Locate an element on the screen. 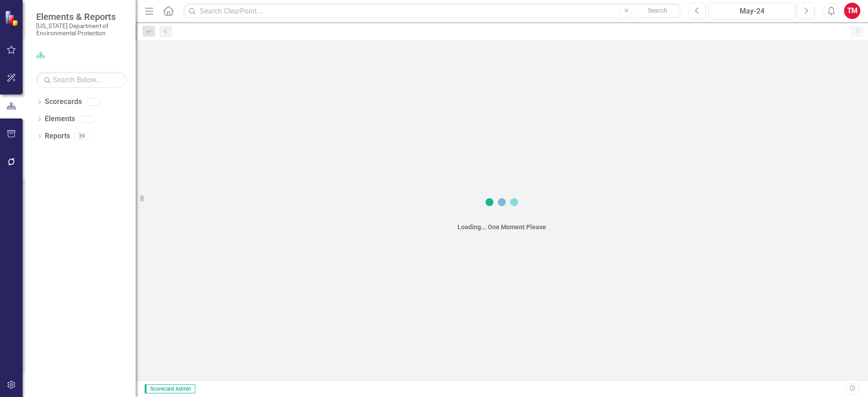 The image size is (868, 397). div: Loading... One Moment Please is located at coordinates (502, 227).